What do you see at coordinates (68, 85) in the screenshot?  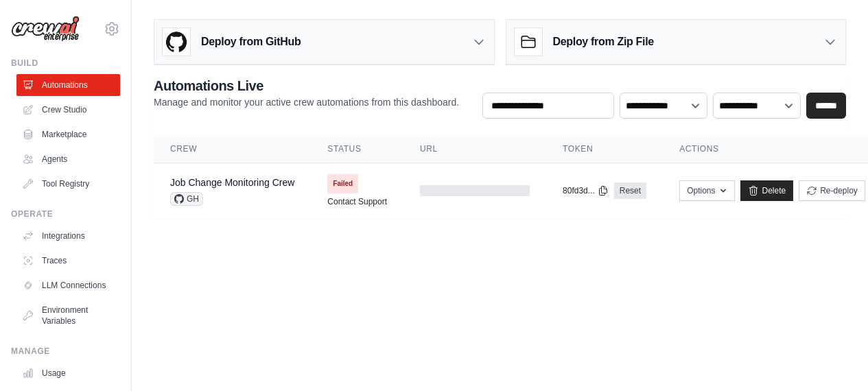 I see `a: Automations` at bounding box center [68, 85].